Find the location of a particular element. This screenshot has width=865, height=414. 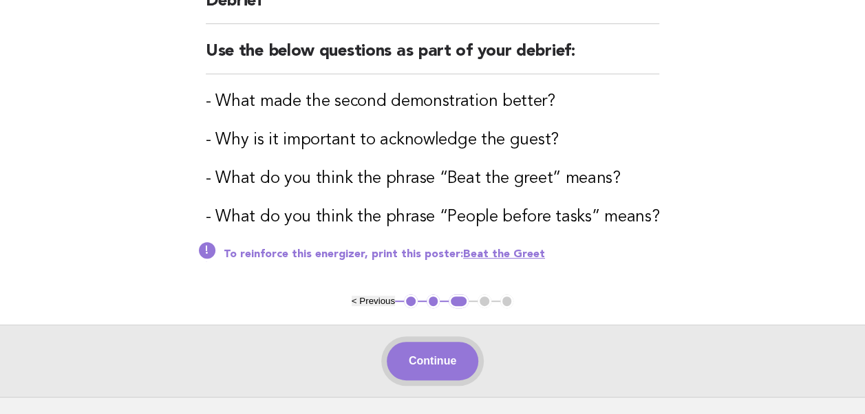

button: Continue is located at coordinates (432, 361).